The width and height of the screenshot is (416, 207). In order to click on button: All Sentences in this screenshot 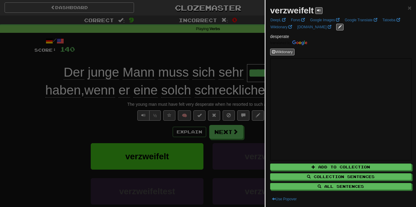, I will do `click(341, 187)`.